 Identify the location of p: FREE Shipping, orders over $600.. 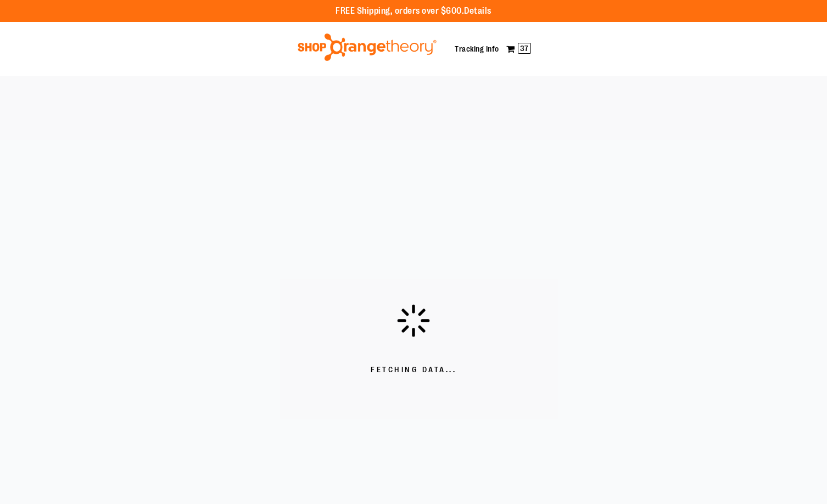
(414, 11).